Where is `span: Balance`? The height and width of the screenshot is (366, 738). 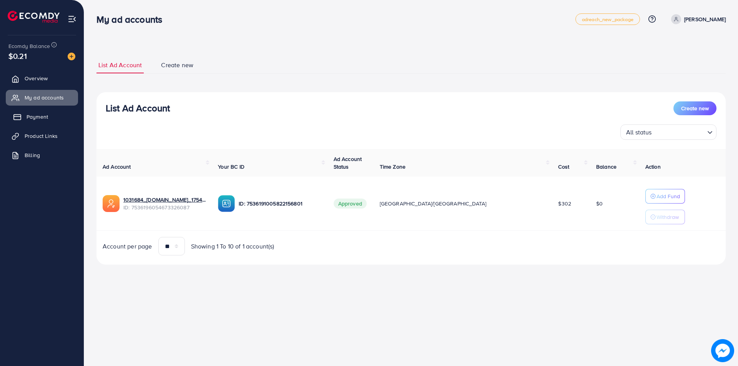 span: Balance is located at coordinates (606, 167).